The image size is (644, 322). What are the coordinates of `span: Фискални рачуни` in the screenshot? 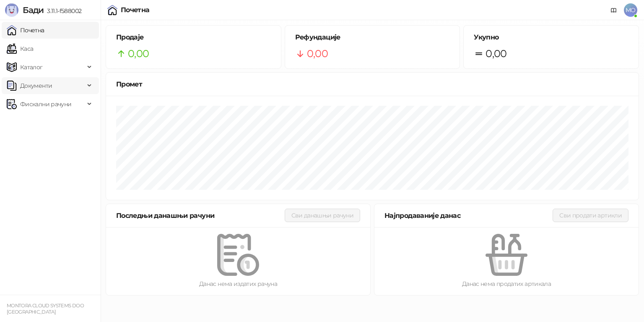 It's located at (46, 104).